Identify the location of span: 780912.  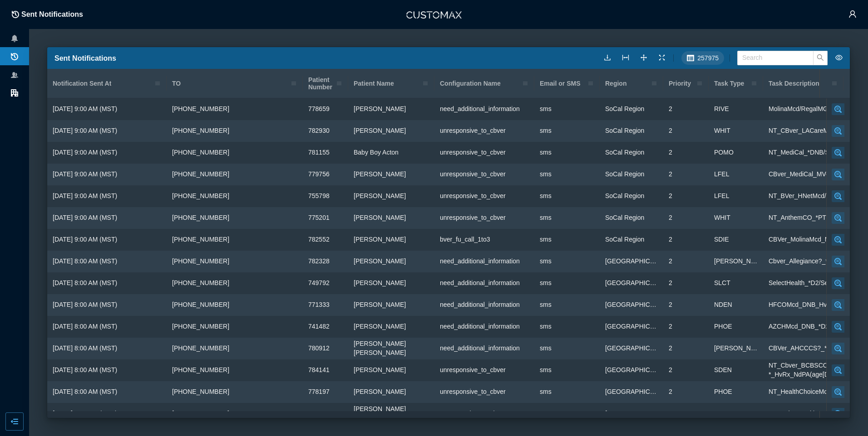
(325, 349).